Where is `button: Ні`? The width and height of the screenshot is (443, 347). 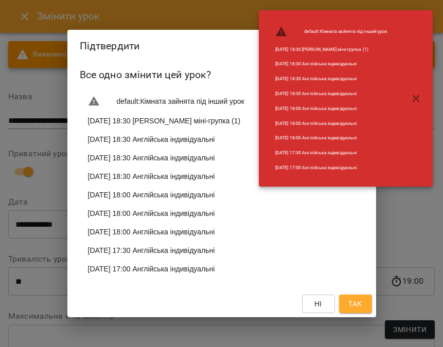
button: Ні is located at coordinates (318, 304).